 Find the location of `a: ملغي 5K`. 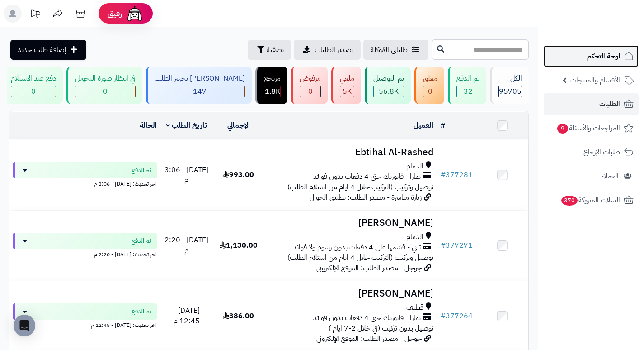

a: ملغي 5K is located at coordinates (346, 85).